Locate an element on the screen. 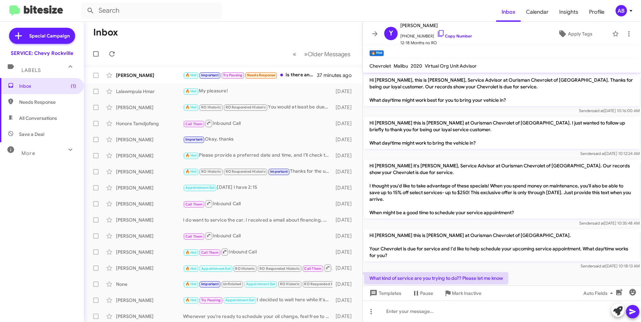 The height and width of the screenshot is (322, 641). div: Thanks for the update! Let's schedule your oil change for 11/6. What time works best for you? is located at coordinates (258, 172).